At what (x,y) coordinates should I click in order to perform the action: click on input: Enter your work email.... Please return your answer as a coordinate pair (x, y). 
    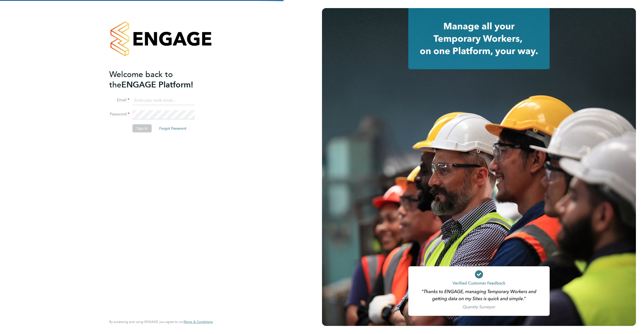
    Looking at the image, I should click on (163, 100).